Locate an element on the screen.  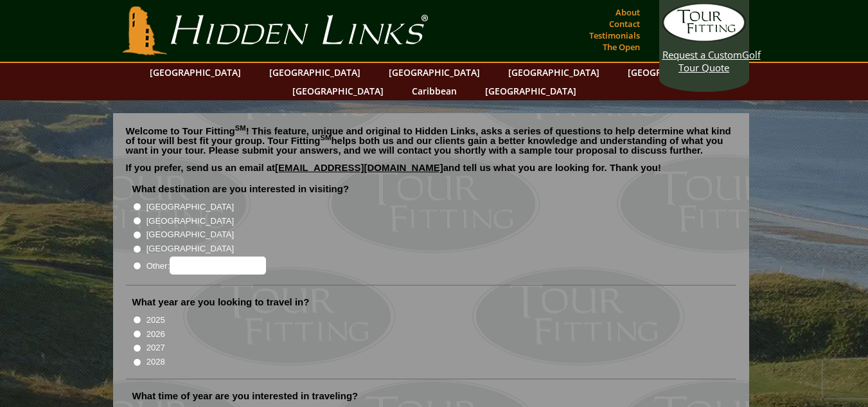
label: 2028 is located at coordinates (155, 362).